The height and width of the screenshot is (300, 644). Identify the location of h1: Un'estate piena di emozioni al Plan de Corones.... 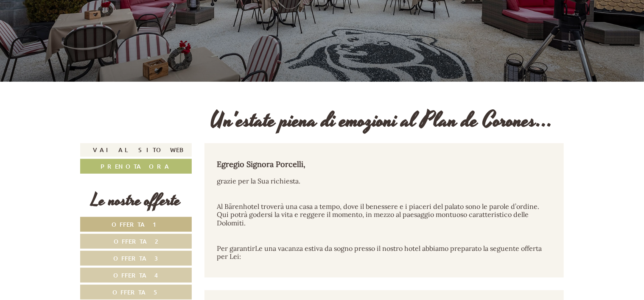
(382, 121).